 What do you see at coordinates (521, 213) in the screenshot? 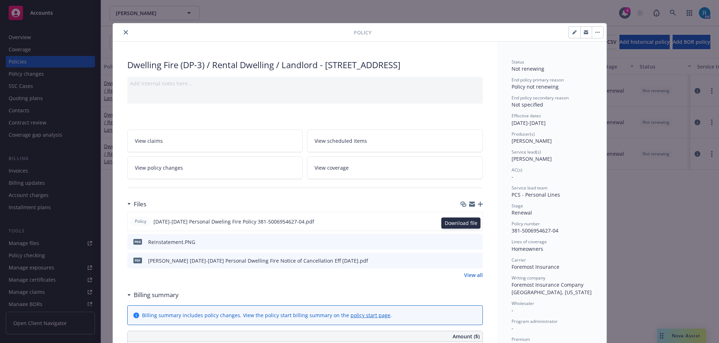
I see `span: Renewal` at bounding box center [521, 213].